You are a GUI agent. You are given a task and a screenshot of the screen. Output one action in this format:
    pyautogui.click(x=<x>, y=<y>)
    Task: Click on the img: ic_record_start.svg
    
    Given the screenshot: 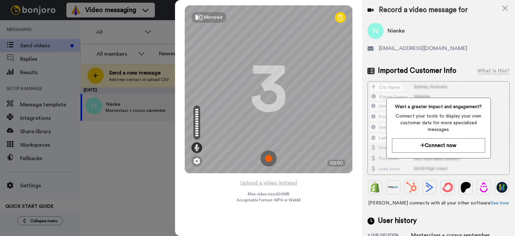 What is the action you would take?
    pyautogui.click(x=268, y=158)
    